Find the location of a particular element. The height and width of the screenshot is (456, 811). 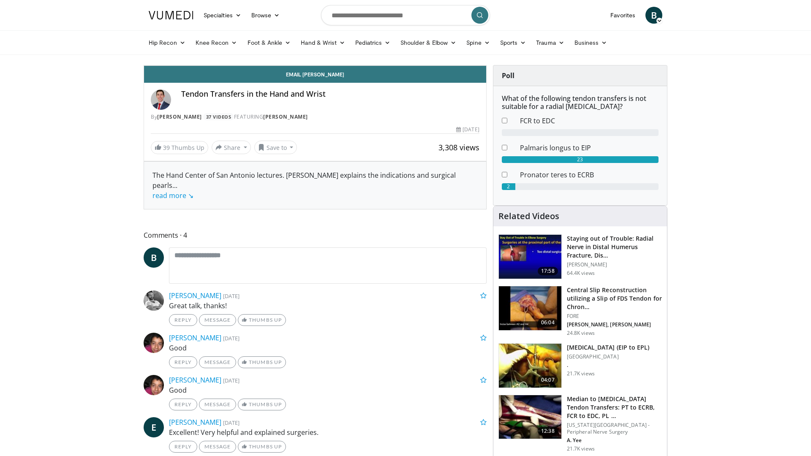

span: E is located at coordinates (154, 427).